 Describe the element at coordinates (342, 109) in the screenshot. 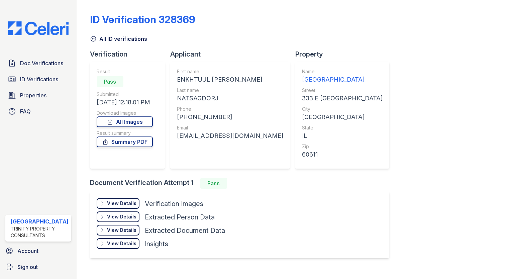

I see `div: City` at that location.